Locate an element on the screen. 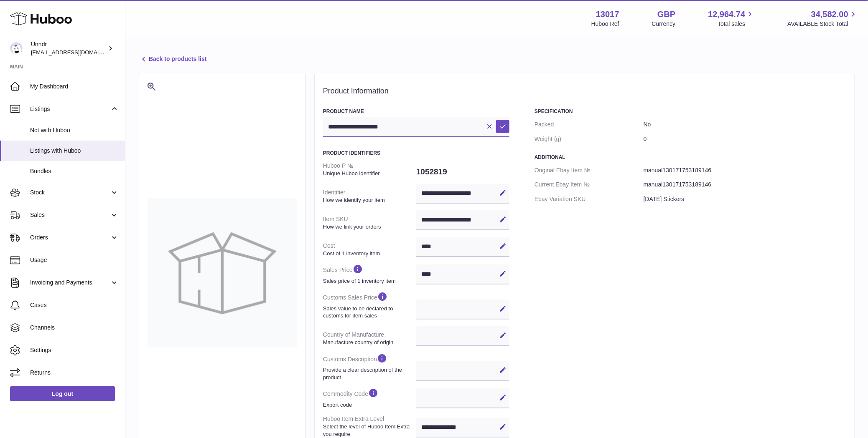  a: Back to products list is located at coordinates (172, 59).